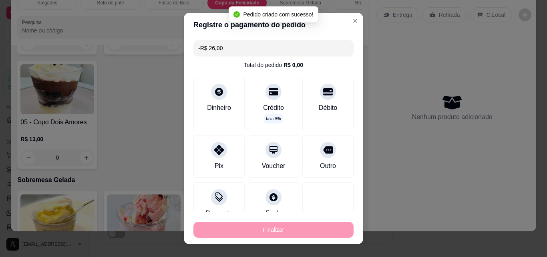 This screenshot has height=257, width=547. I want to click on button: Close, so click(355, 21).